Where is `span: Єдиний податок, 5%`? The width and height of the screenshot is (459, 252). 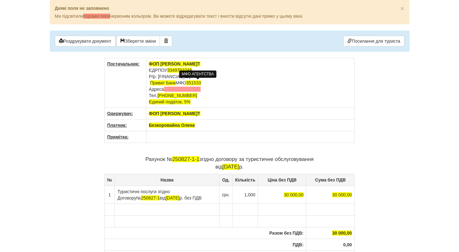
span: Єдиний податок, 5% is located at coordinates (170, 102).